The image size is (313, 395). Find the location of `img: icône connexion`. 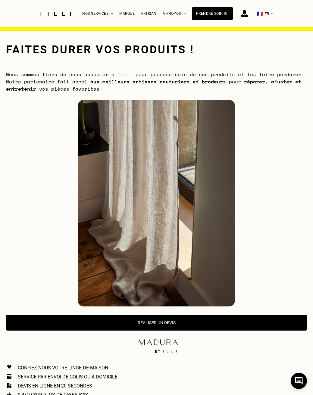

img: icône connexion is located at coordinates (244, 14).